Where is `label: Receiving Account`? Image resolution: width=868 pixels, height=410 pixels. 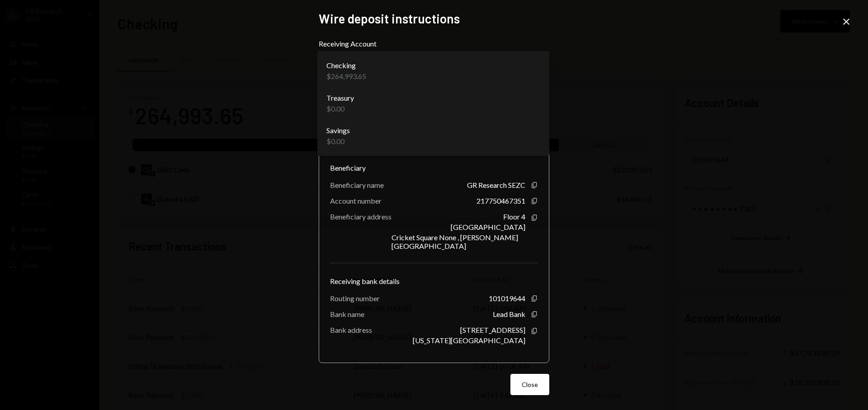 label: Receiving Account is located at coordinates (434, 43).